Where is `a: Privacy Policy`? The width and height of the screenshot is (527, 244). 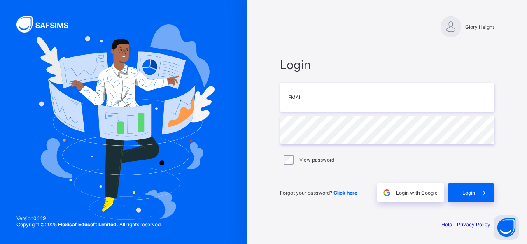 a: Privacy Policy is located at coordinates (474, 224).